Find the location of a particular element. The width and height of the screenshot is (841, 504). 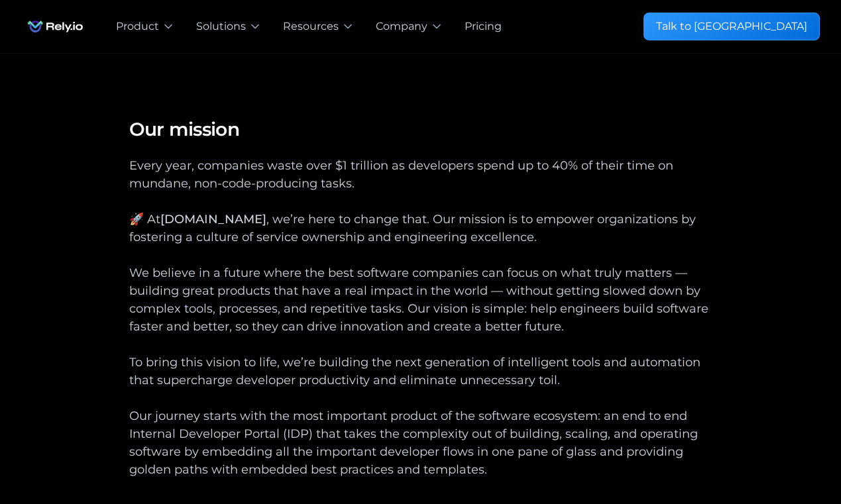

div: Solutions is located at coordinates (221, 27).